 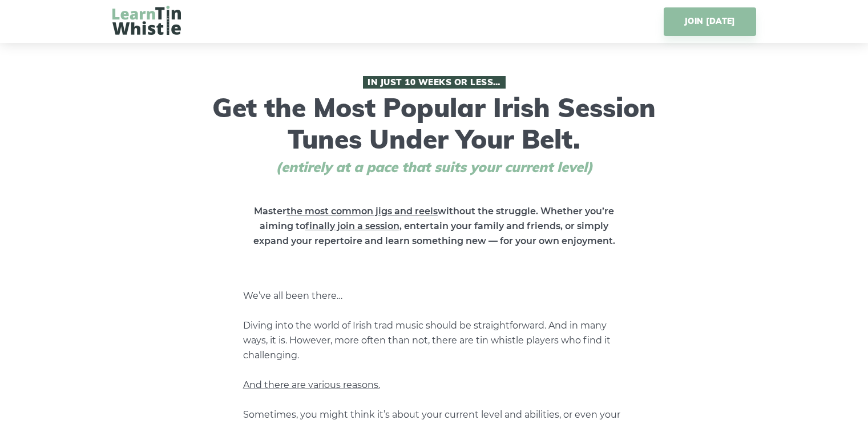 What do you see at coordinates (362, 210) in the screenshot?
I see `span: the most common jigs and reels` at bounding box center [362, 210].